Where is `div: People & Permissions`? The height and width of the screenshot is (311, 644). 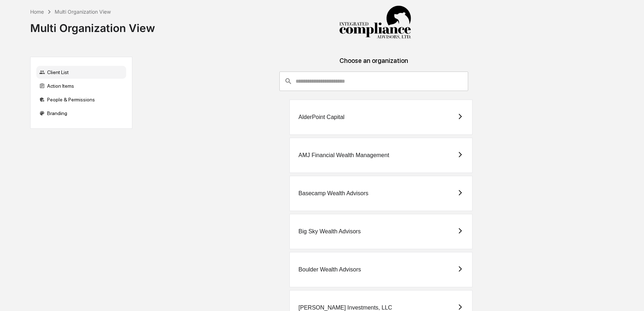 div: People & Permissions is located at coordinates (81, 100).